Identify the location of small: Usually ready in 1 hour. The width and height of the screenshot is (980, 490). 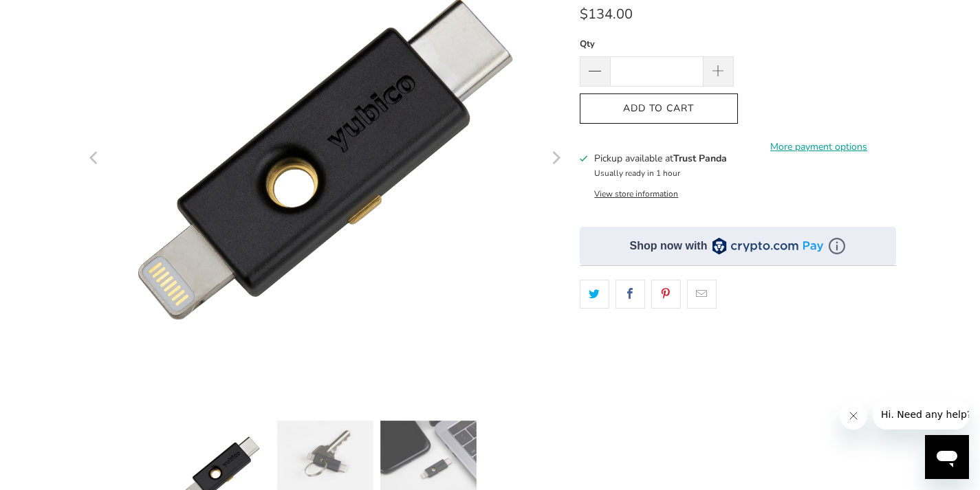
(637, 173).